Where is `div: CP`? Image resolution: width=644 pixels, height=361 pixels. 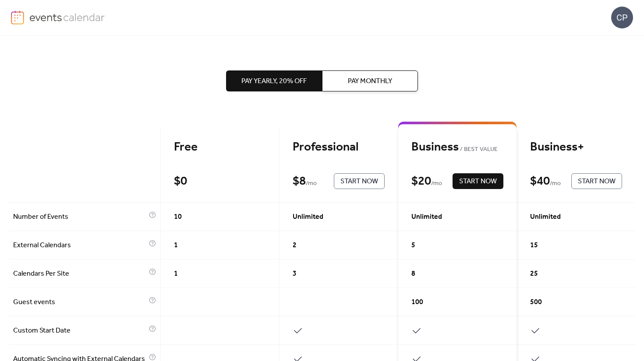 div: CP is located at coordinates (622, 18).